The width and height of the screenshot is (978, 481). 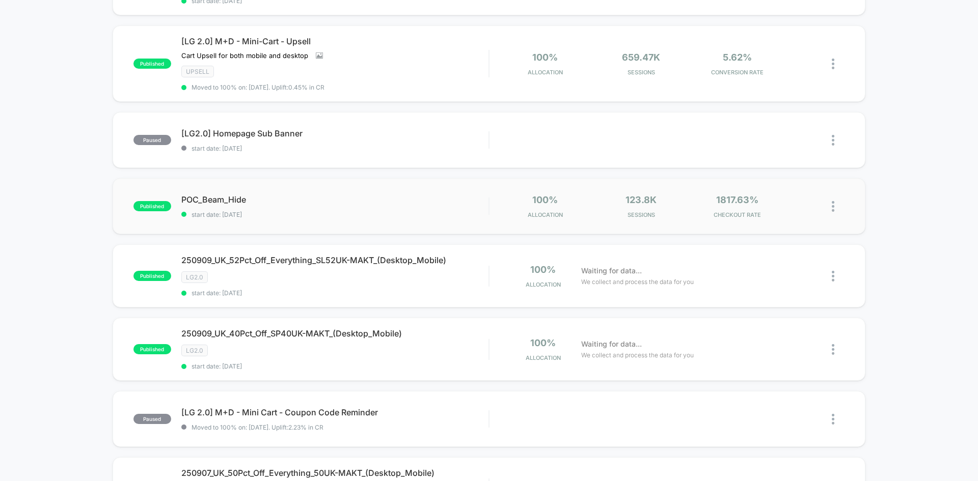 I want to click on span: 250909_UK_40Pct_Off_SP40UK-MAKT_(Desktop_Mobile), so click(x=335, y=334).